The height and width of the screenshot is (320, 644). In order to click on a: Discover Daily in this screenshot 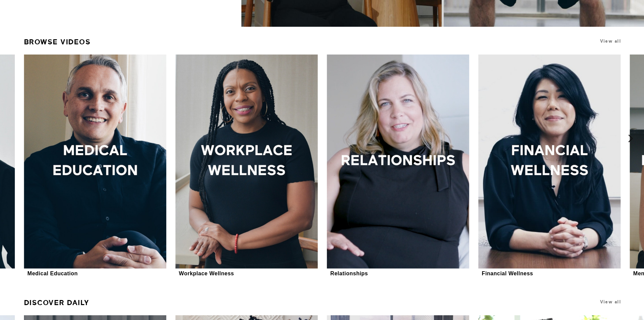, I will do `click(56, 303)`.